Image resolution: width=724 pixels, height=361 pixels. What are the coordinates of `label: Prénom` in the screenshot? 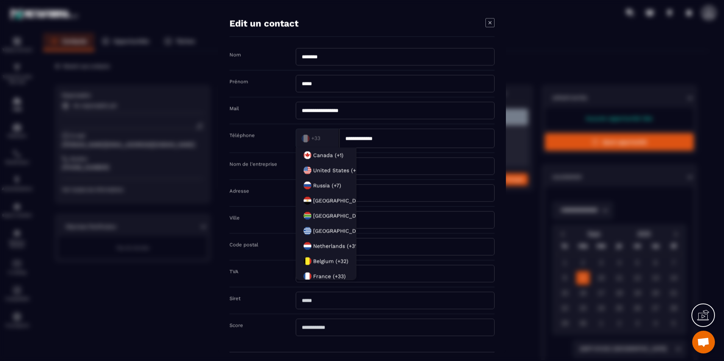 It's located at (239, 81).